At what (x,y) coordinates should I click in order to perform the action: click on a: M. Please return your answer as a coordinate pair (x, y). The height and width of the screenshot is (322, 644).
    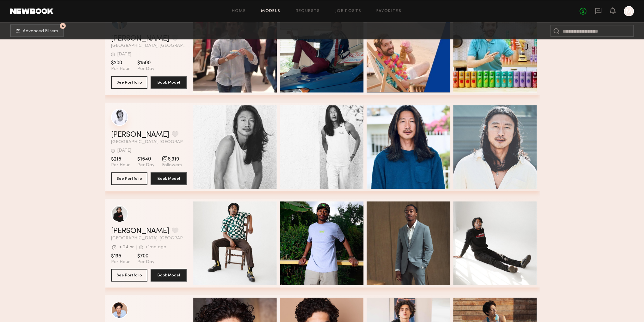
    Looking at the image, I should click on (629, 11).